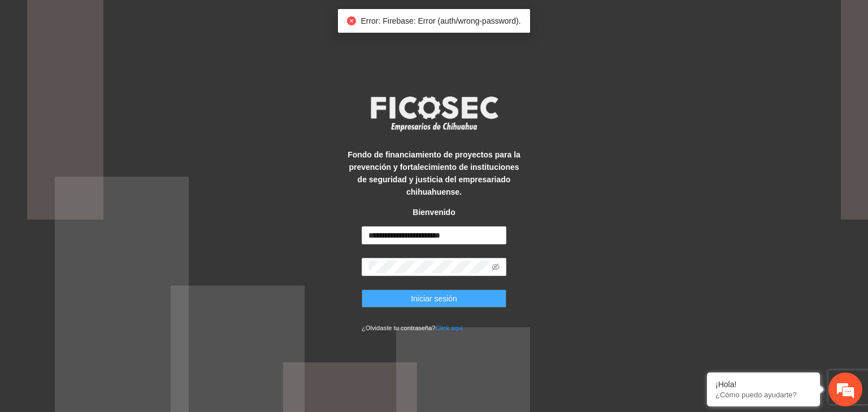  I want to click on span: eye-invisible, so click(496, 267).